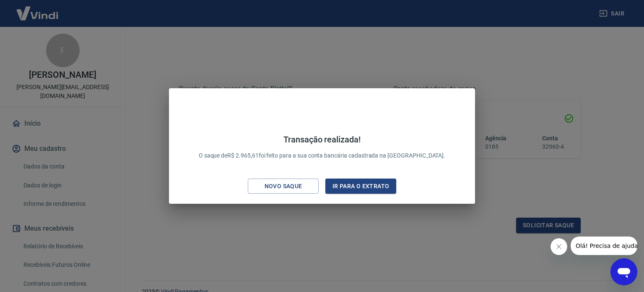 This screenshot has height=292, width=644. Describe the element at coordinates (361, 186) in the screenshot. I see `button: Ir para o extrato` at that location.